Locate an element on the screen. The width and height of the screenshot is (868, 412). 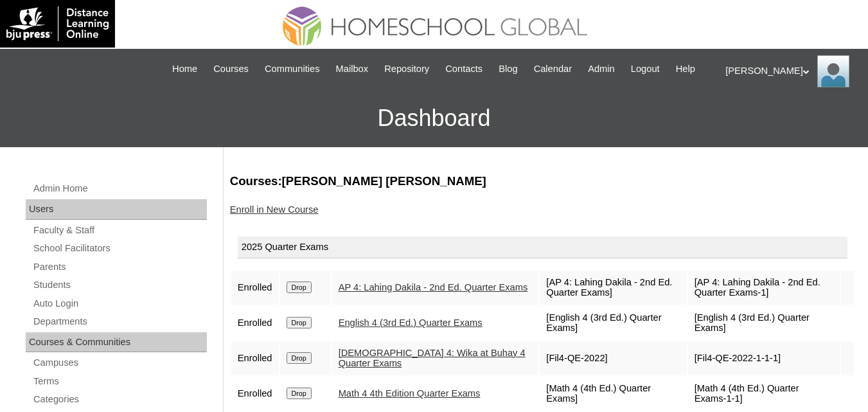
a: Categories is located at coordinates (119, 399).